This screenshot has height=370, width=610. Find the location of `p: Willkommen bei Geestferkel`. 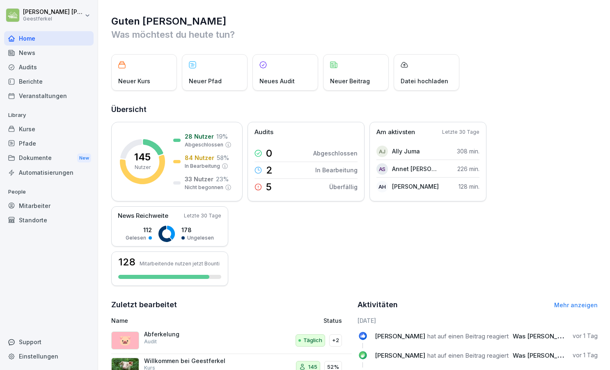

p: Willkommen bei Geestferkel is located at coordinates (185, 361).